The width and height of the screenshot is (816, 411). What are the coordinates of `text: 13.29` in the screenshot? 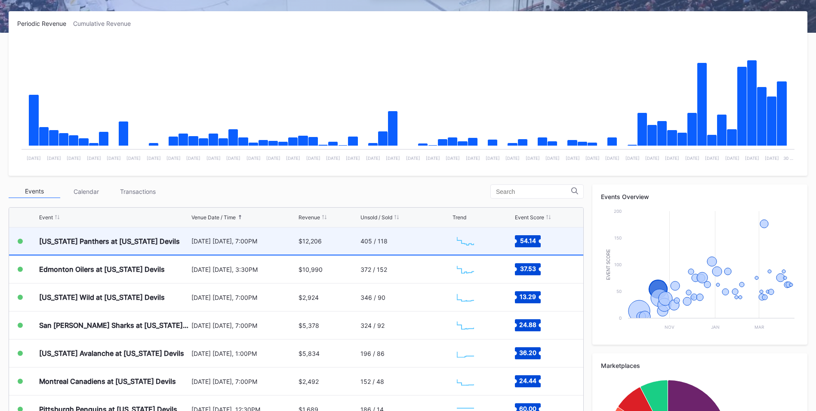 It's located at (528, 296).